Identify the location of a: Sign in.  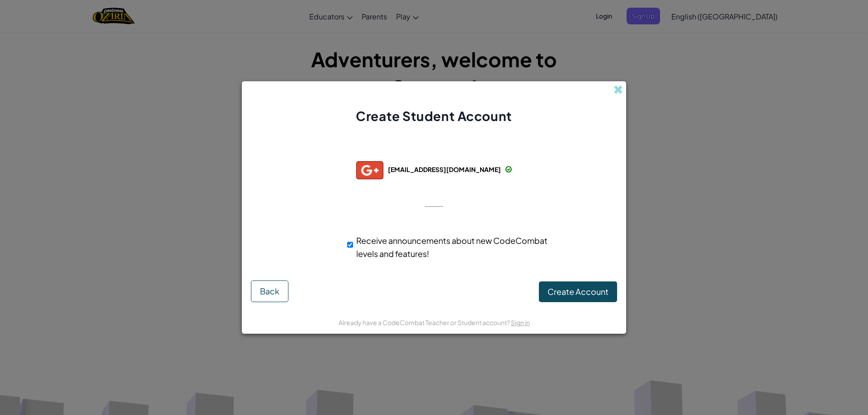
(521, 323).